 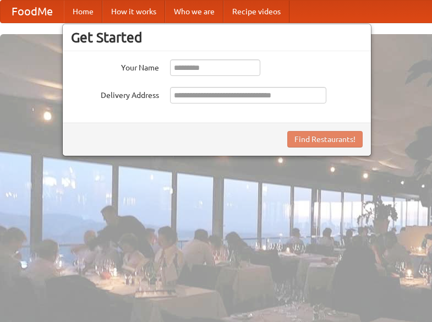 I want to click on a: FoodMe, so click(x=32, y=12).